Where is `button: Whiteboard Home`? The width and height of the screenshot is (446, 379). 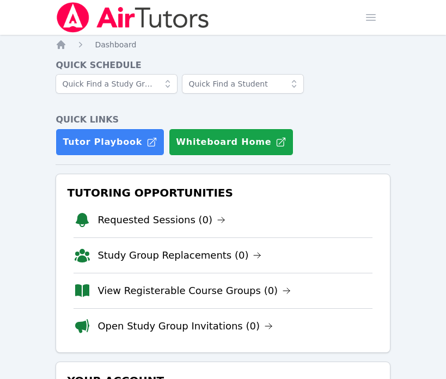 button: Whiteboard Home is located at coordinates (231, 142).